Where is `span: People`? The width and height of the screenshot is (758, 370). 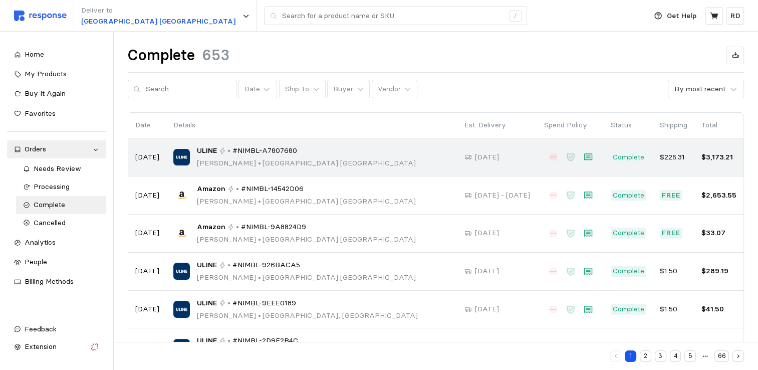 span: People is located at coordinates (36, 261).